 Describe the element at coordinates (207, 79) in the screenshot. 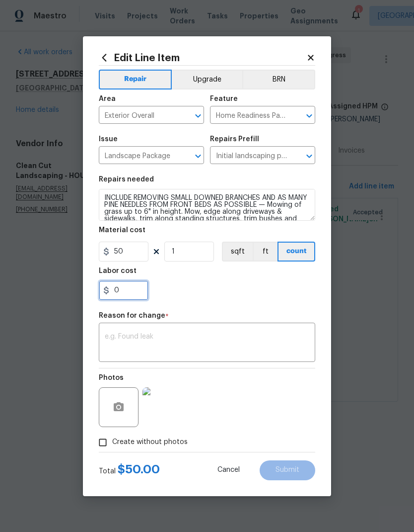

I see `button: Upgrade` at that location.